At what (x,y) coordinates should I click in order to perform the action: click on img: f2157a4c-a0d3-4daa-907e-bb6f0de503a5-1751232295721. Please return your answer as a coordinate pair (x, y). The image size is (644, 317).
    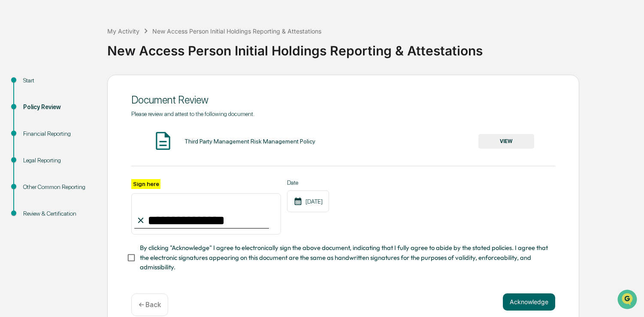
    Looking at the image, I should click on (11, 11).